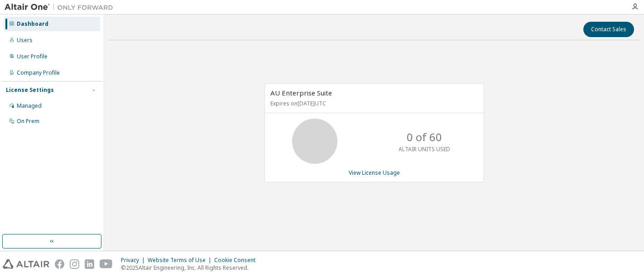  Describe the element at coordinates (89, 264) in the screenshot. I see `img: linkedin.svg` at that location.